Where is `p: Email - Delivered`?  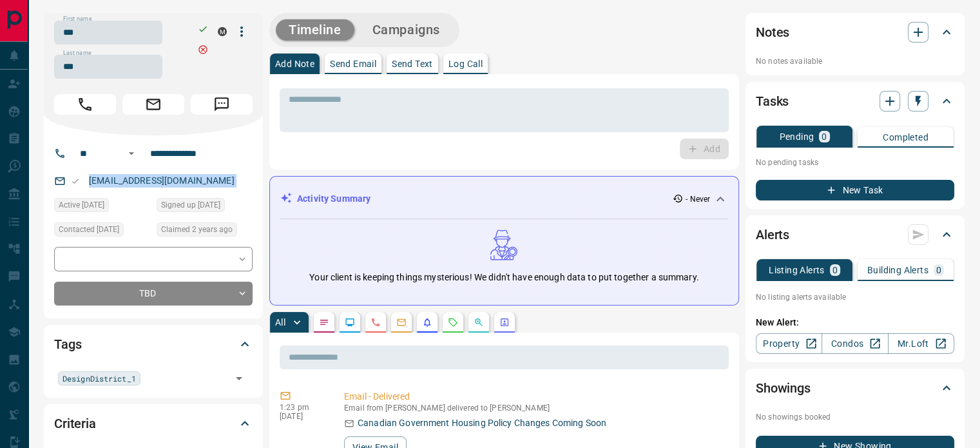 p: Email - Delivered is located at coordinates (534, 396).